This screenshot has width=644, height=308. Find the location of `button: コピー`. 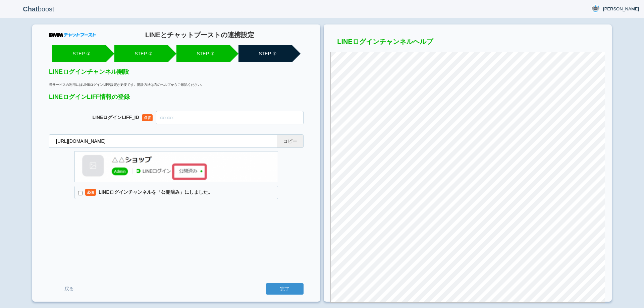

button: コピー is located at coordinates (290, 141).